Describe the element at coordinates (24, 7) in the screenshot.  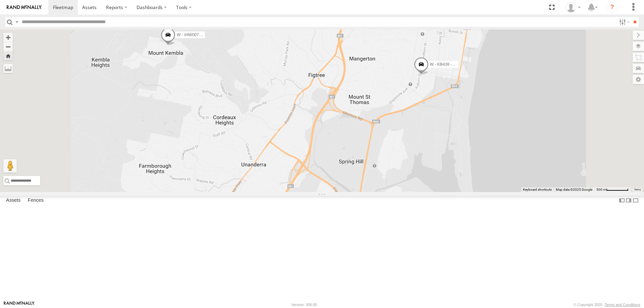
I see `img: rand-logo.svg` at that location.